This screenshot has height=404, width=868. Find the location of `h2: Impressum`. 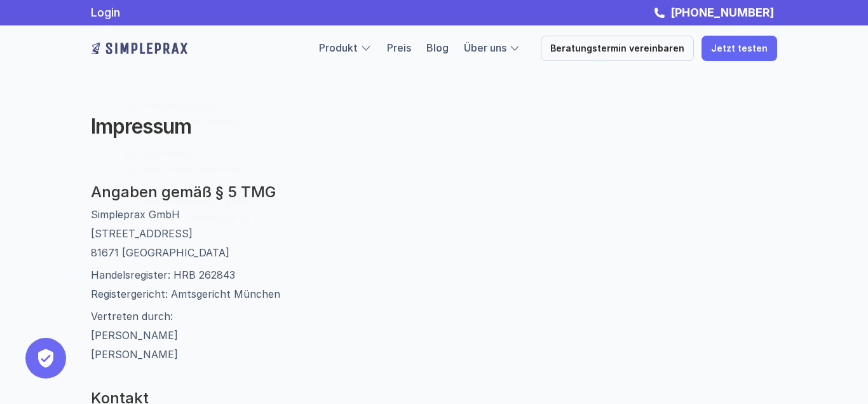

h2: Impressum is located at coordinates (329, 127).